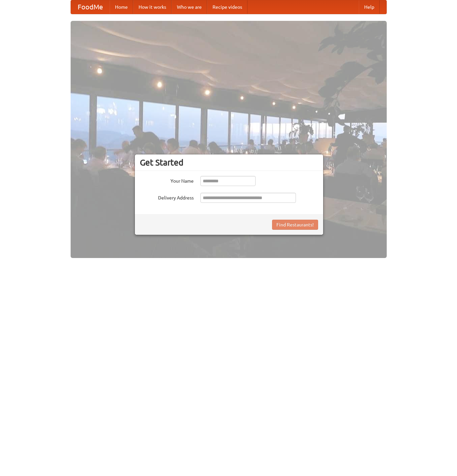 This screenshot has height=476, width=457. I want to click on button: Find Restaurants!, so click(295, 225).